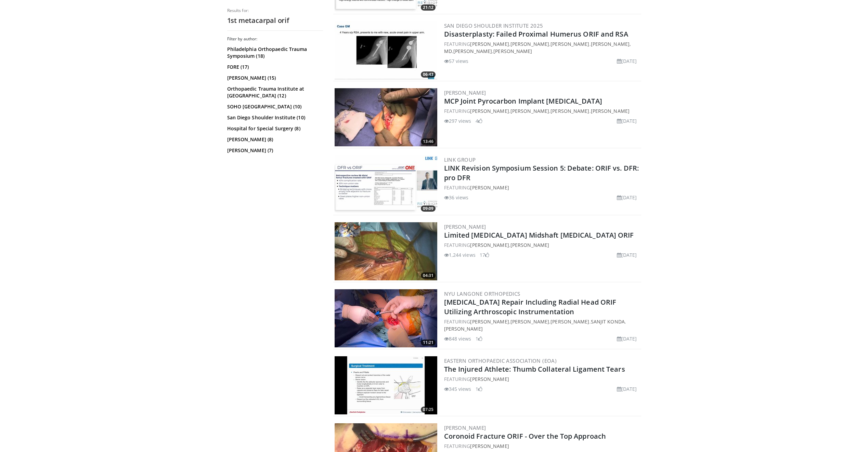 The image size is (868, 452). What do you see at coordinates (428, 209) in the screenshot?
I see `span: 09:09` at bounding box center [428, 209].